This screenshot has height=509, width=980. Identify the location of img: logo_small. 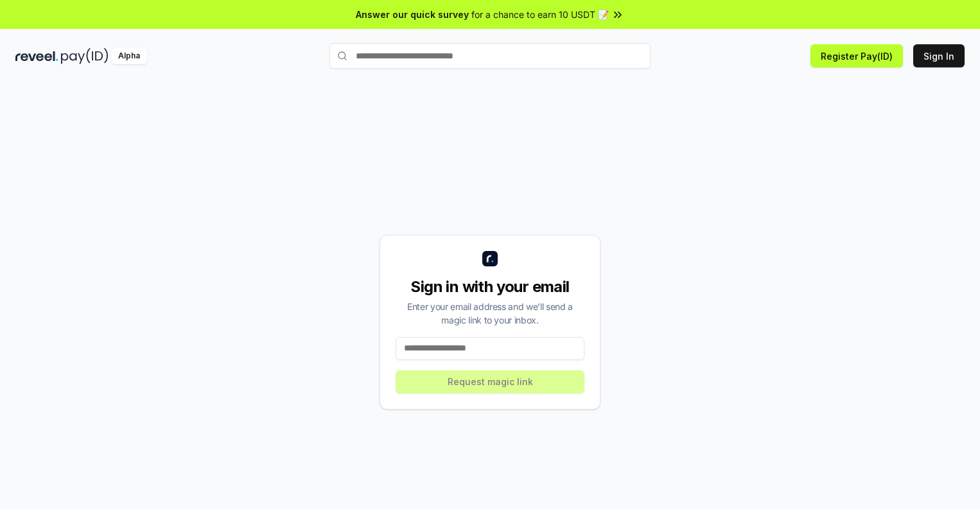
(490, 258).